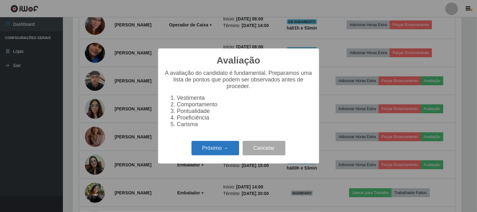  What do you see at coordinates (238, 60) in the screenshot?
I see `h2: Avaliação` at bounding box center [238, 60].